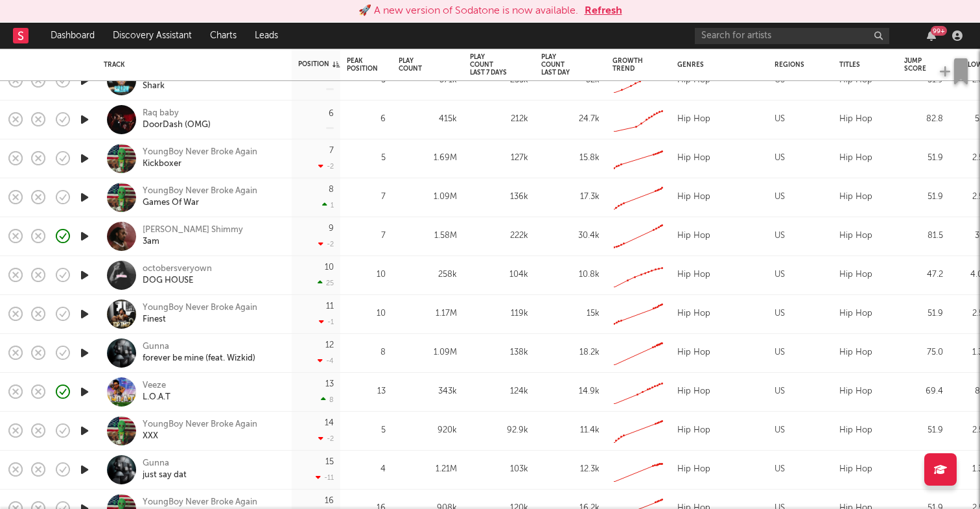  I want to click on div: 12.3k, so click(570, 469).